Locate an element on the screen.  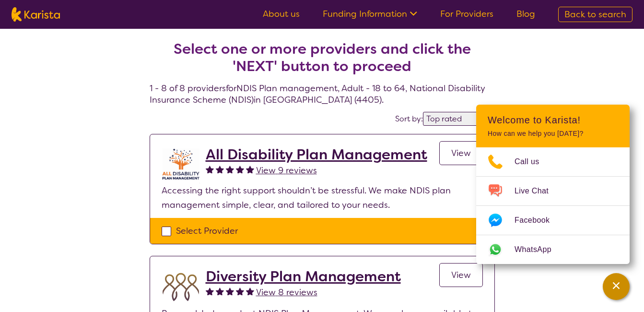
a: View 9 reviews is located at coordinates (286, 170).